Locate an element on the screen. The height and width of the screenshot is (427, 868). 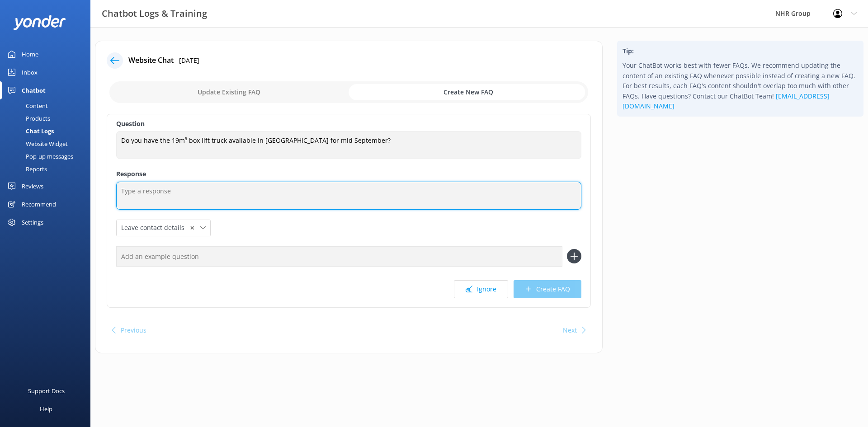
div: Home is located at coordinates (30, 54).